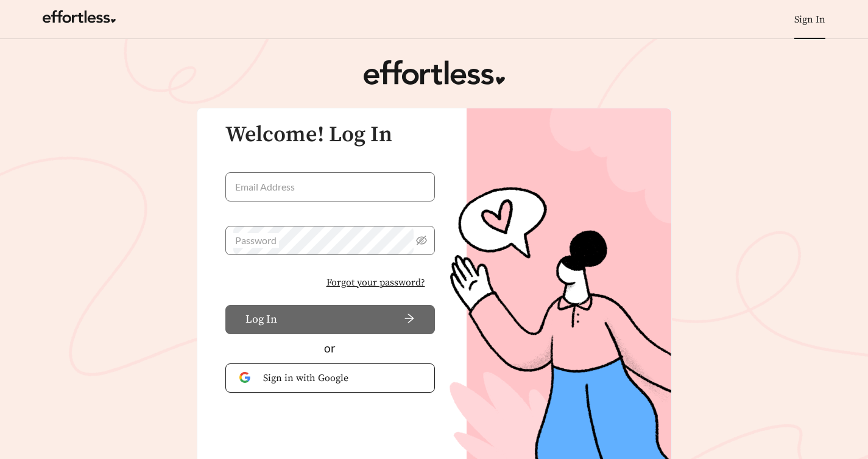  What do you see at coordinates (342, 378) in the screenshot?
I see `span: Sign in with Google` at bounding box center [342, 378].